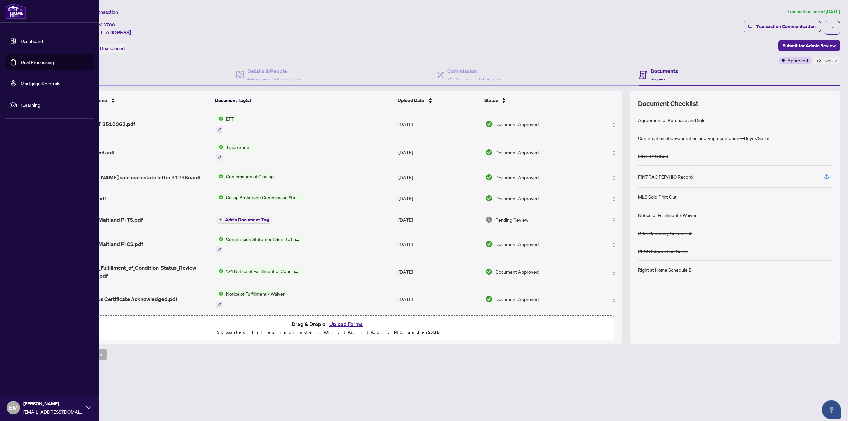 The width and height of the screenshot is (848, 421). Describe the element at coordinates (665, 233) in the screenshot. I see `div: Offer Summary Document` at that location.